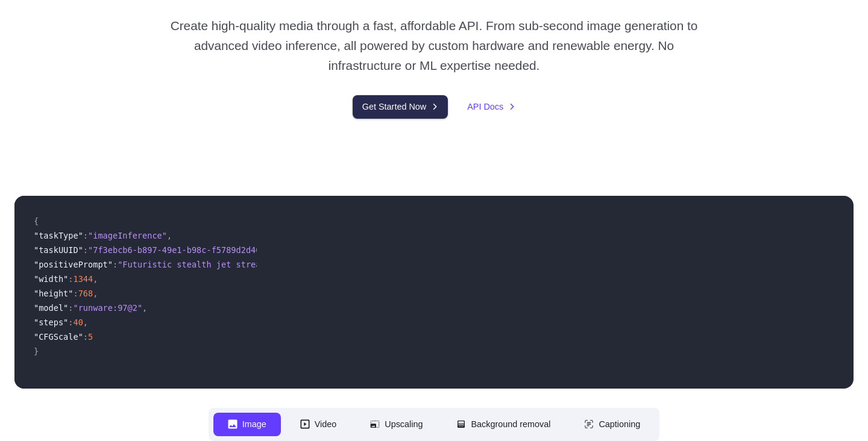  Describe the element at coordinates (51, 323) in the screenshot. I see `span: "steps"` at that location.